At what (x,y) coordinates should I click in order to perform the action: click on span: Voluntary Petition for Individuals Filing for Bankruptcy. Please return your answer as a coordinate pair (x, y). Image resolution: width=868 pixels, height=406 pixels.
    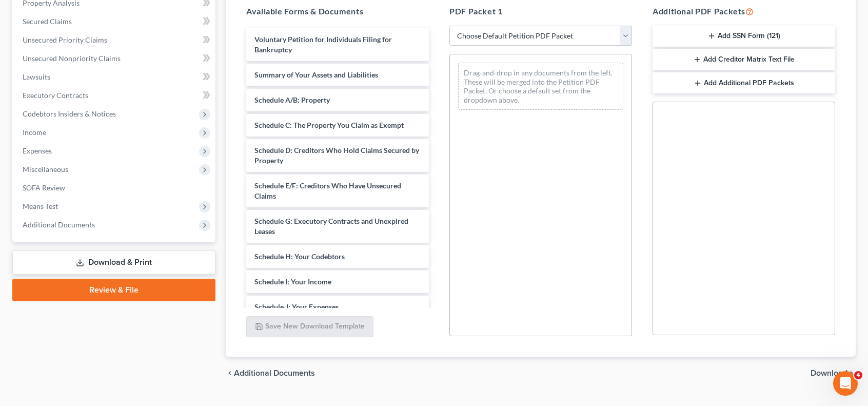
    Looking at the image, I should click on (323, 44).